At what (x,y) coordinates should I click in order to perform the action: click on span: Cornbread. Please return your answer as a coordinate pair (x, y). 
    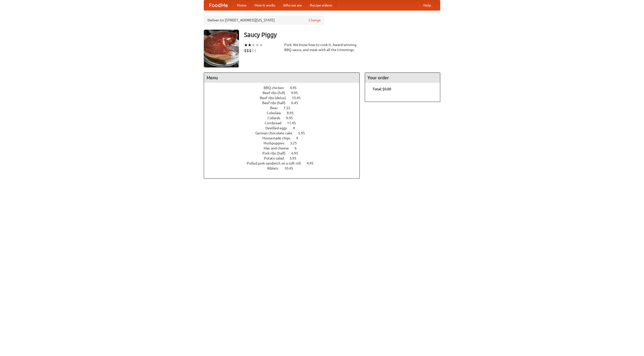
    Looking at the image, I should click on (275, 123).